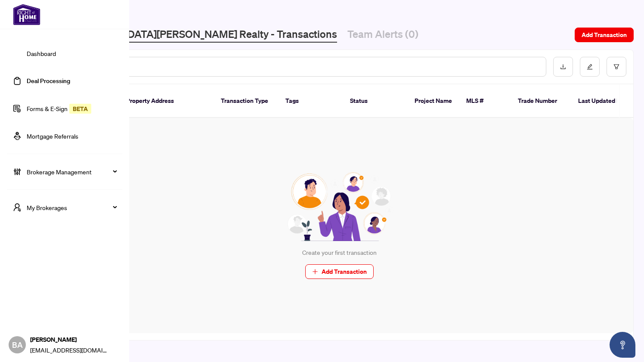 The image size is (644, 362). Describe the element at coordinates (41, 54) in the screenshot. I see `a: Dashboard` at that location.